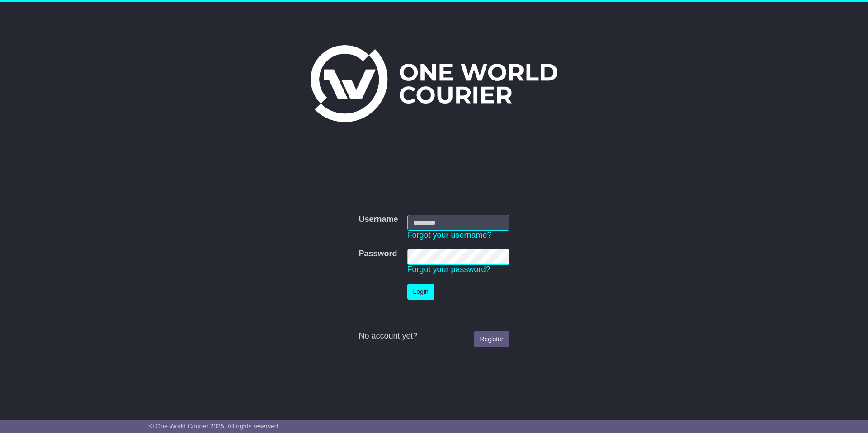 The width and height of the screenshot is (868, 433). What do you see at coordinates (449, 235) in the screenshot?
I see `a: Forgot your username?` at bounding box center [449, 235].